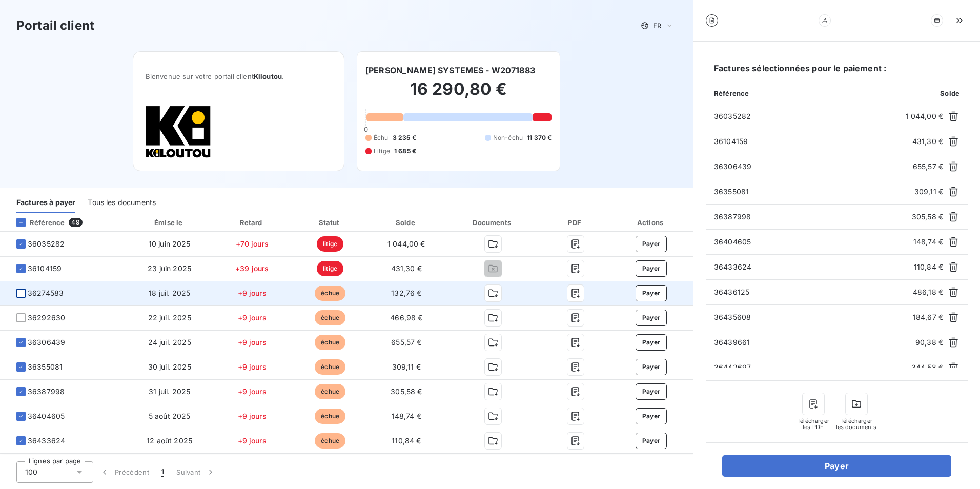 The height and width of the screenshot is (489, 980). I want to click on span: 36292630, so click(46, 318).